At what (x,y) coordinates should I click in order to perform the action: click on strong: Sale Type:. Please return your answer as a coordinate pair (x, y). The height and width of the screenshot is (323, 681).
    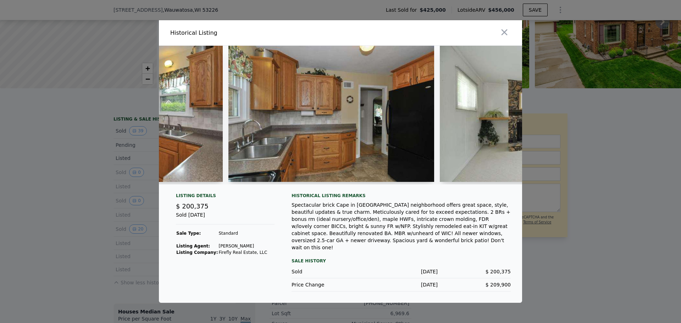
    Looking at the image, I should click on (188, 233).